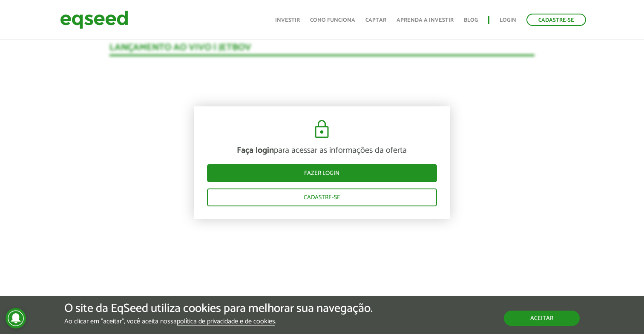  What do you see at coordinates (333, 20) in the screenshot?
I see `a: Como funciona` at bounding box center [333, 20].